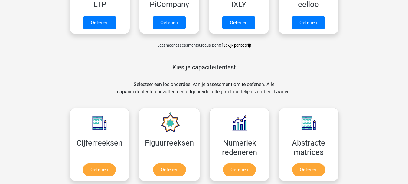  Describe the element at coordinates (204, 67) in the screenshot. I see `h5: Kies je capaciteitentest` at that location.